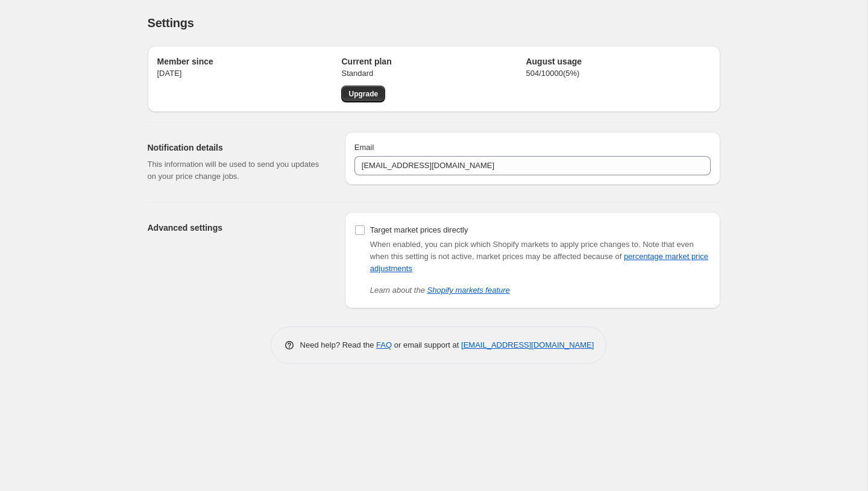 This screenshot has width=868, height=491. Describe the element at coordinates (384, 345) in the screenshot. I see `a: FAQ` at that location.